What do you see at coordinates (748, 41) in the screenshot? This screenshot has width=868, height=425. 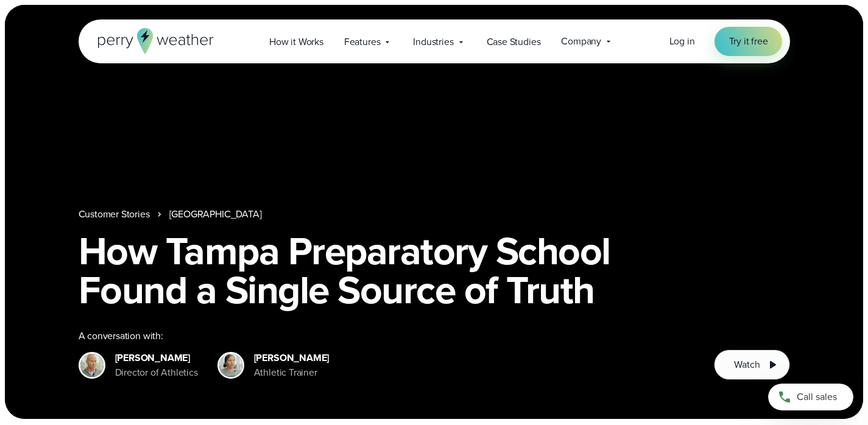 I see `span: Try it free` at bounding box center [748, 41].